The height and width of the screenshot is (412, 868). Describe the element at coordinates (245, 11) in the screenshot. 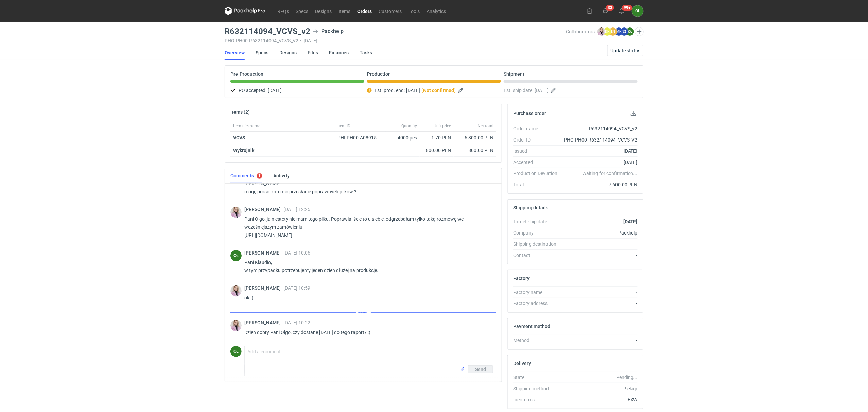

I see `svg: Packhelp Pro` at that location.